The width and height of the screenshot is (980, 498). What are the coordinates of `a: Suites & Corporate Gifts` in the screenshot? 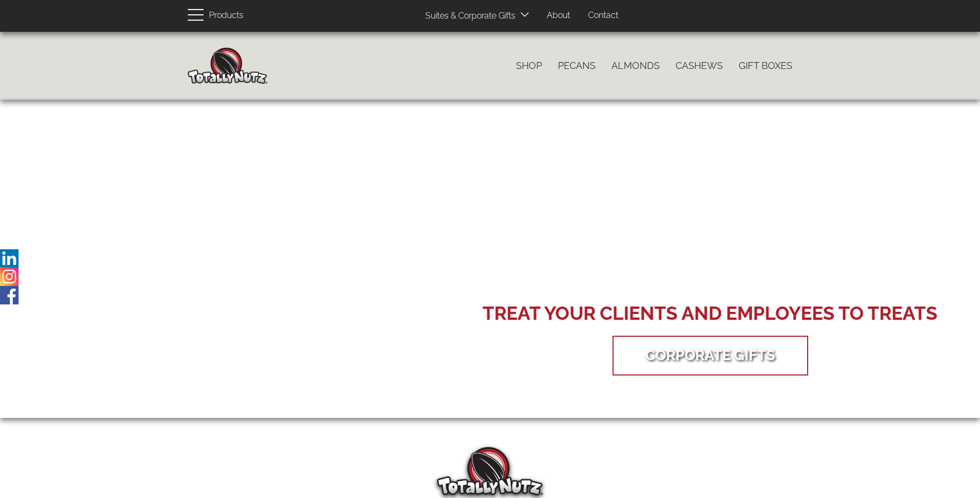 It's located at (468, 16).